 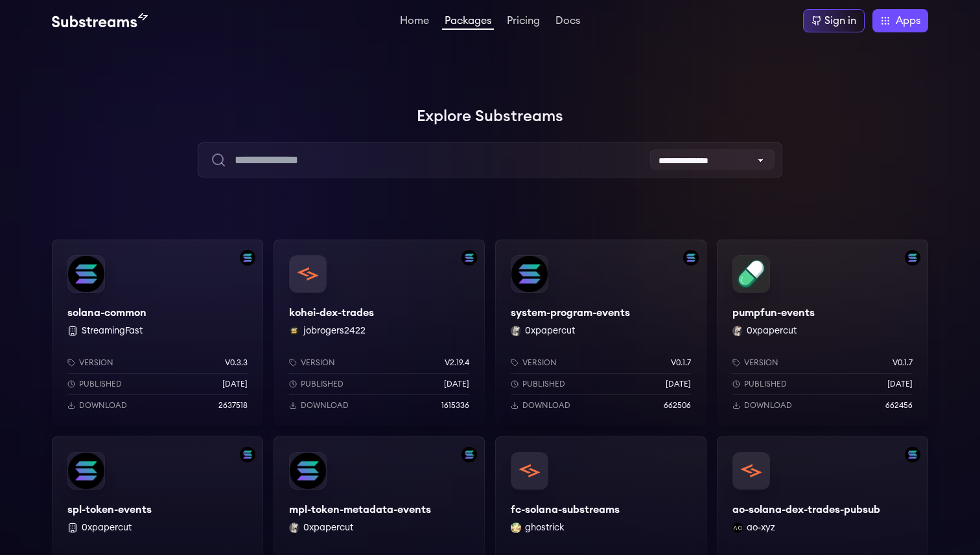 What do you see at coordinates (677, 405) in the screenshot?
I see `p: 662506` at bounding box center [677, 405].